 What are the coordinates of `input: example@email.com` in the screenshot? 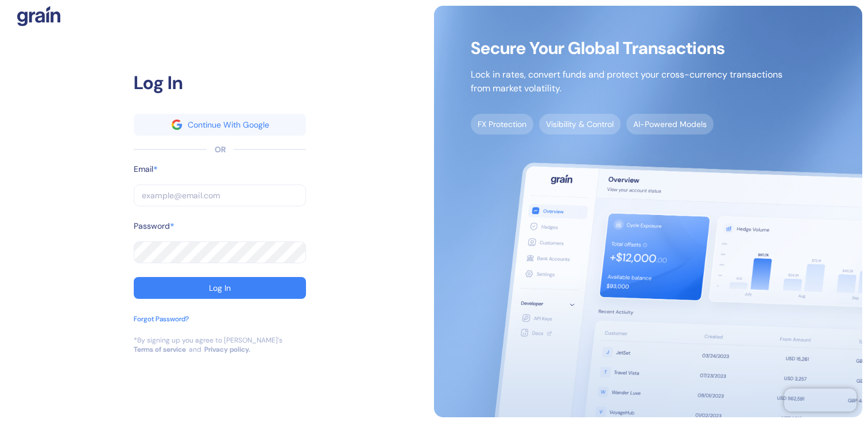 It's located at (220, 196).